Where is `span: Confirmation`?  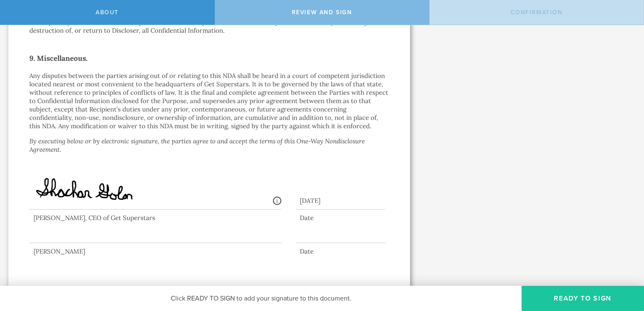
span: Confirmation is located at coordinates (537, 12).